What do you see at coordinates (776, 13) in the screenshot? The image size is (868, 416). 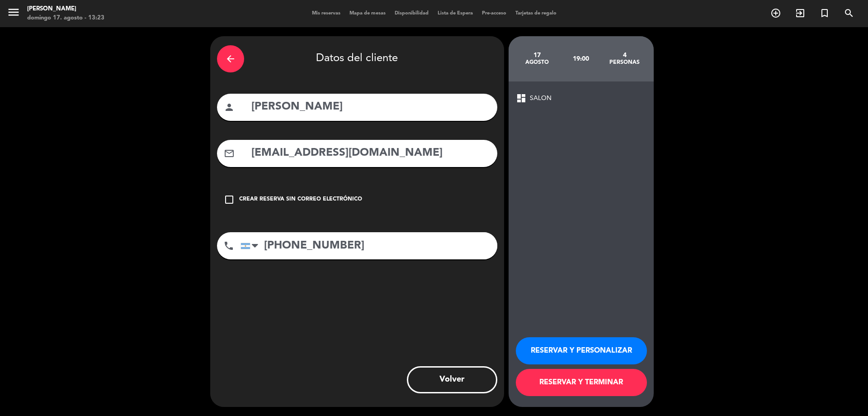 I see `i: add_circle_outline` at bounding box center [776, 13].